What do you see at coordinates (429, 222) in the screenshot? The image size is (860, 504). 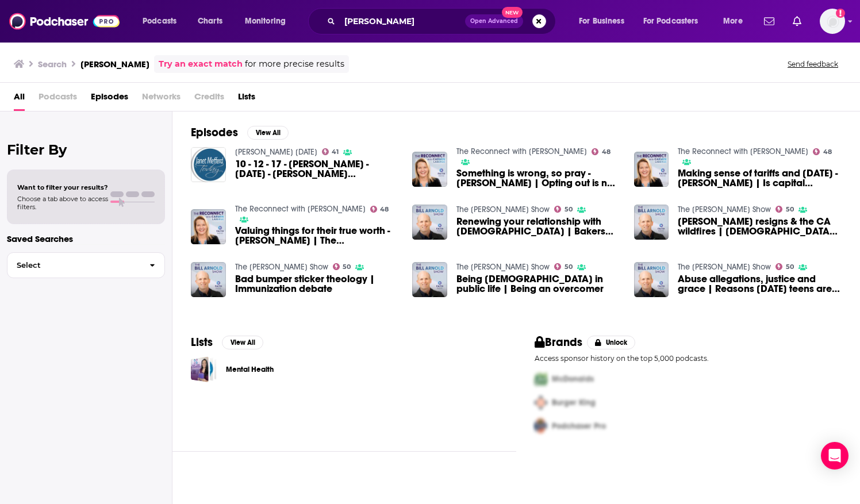 I see `a: Renewing your relationship with God | Bakers forced to pay out for refusing to bake a cake` at bounding box center [429, 222].